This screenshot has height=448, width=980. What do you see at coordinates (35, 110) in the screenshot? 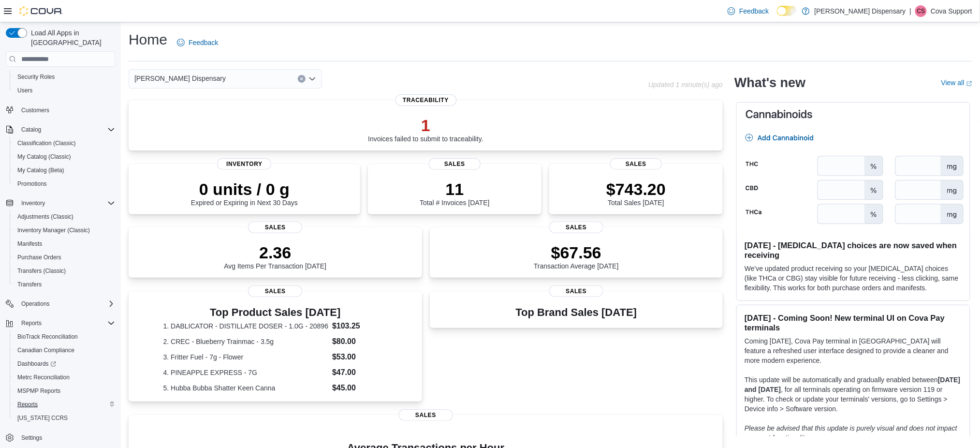
I see `a: Customers` at bounding box center [35, 110].